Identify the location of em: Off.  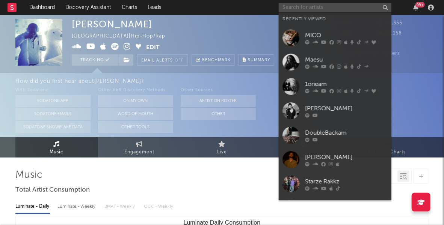
(179, 60).